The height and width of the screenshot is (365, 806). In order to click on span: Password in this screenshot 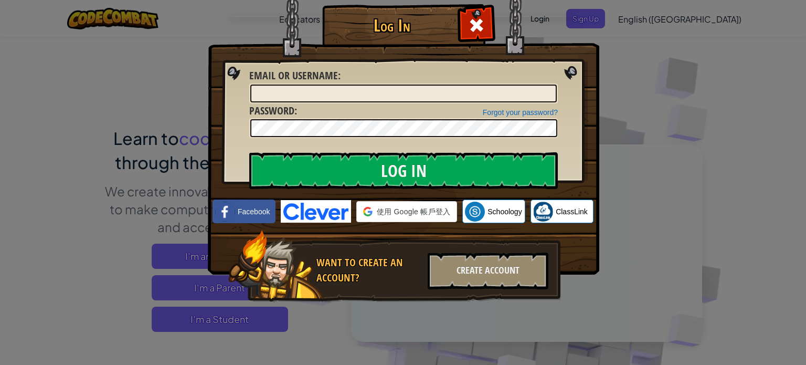, I will do `click(272, 110)`.